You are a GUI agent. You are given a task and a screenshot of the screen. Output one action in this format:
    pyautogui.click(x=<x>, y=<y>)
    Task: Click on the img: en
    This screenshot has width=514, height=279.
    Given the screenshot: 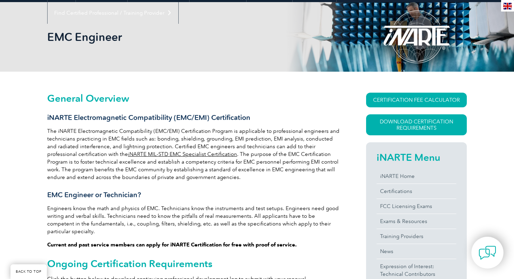 What is the action you would take?
    pyautogui.click(x=507, y=6)
    